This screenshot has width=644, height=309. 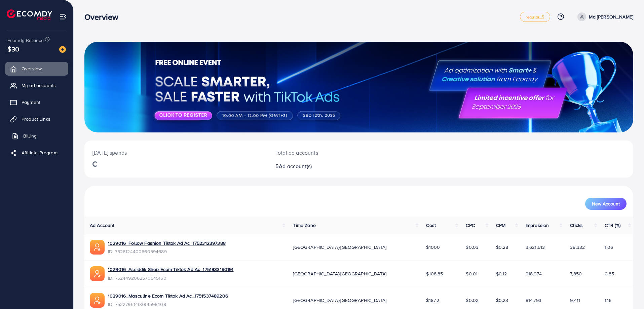 What do you see at coordinates (502, 247) in the screenshot?
I see `span: $0.28` at bounding box center [502, 247].